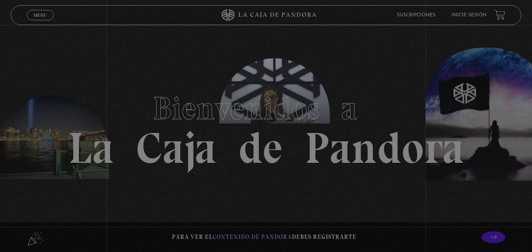 The width and height of the screenshot is (532, 252). What do you see at coordinates (266, 126) in the screenshot?
I see `h1: La Caja de Pandora` at bounding box center [266, 126].